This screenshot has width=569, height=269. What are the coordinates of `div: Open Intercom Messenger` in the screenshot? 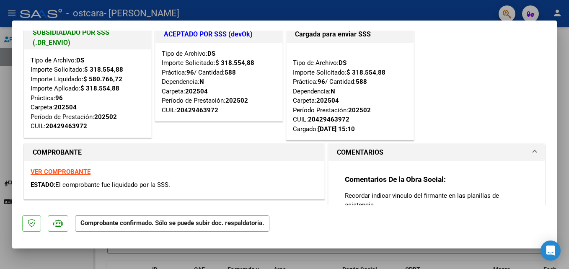 It's located at (550, 250).